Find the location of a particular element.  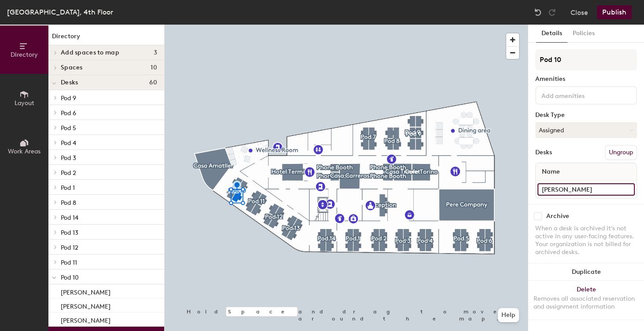

div: Desks is located at coordinates (544, 153).